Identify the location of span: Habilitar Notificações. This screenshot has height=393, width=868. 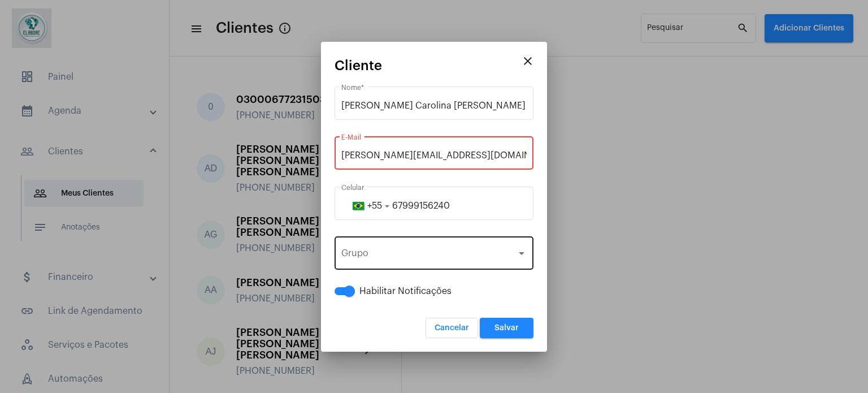
(405, 291).